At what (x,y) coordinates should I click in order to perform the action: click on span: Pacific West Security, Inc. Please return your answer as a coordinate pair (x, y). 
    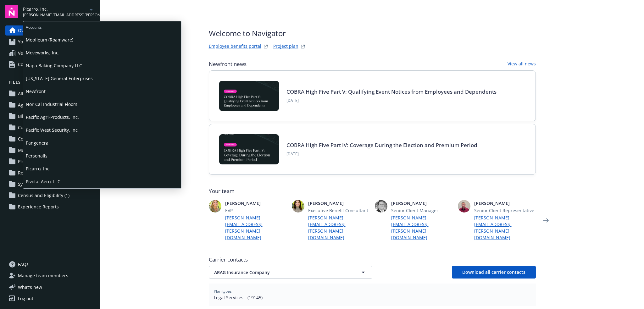
    Looking at the image, I should click on (102, 130).